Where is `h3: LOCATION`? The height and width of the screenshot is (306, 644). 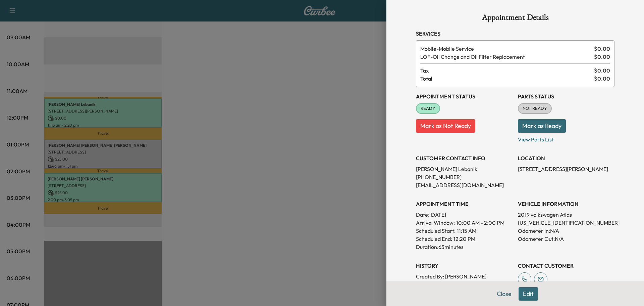 h3: LOCATION is located at coordinates (566, 158).